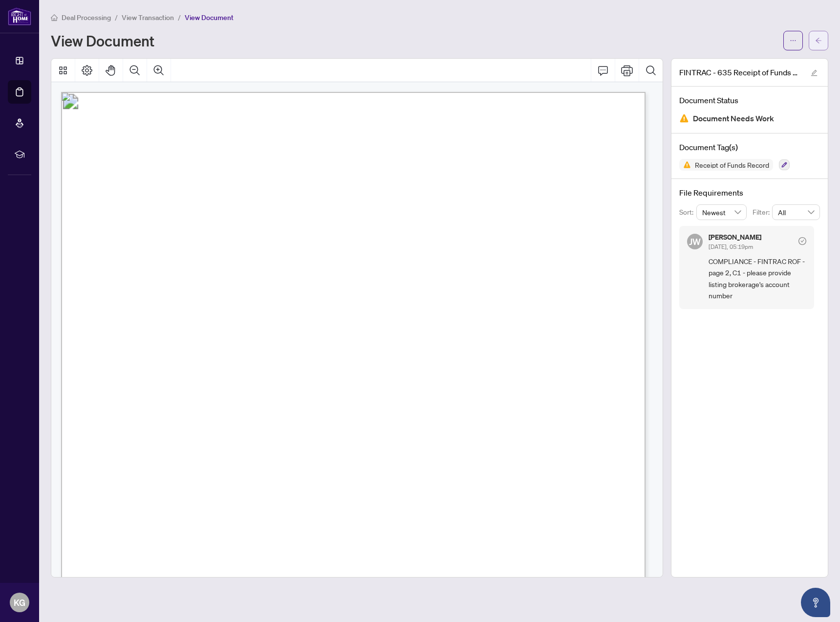 The height and width of the screenshot is (622, 840). I want to click on span: Newest, so click(722, 212).